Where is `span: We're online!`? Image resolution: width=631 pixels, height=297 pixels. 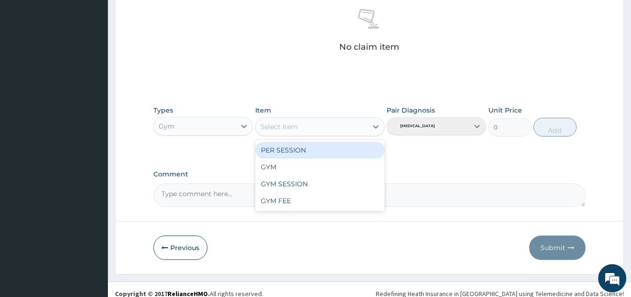 span: We're online! is located at coordinates (92, 136).